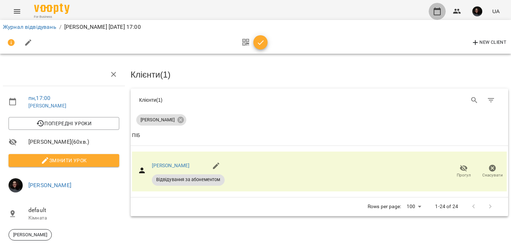 The width and height of the screenshot is (511, 243). What do you see at coordinates (489, 43) in the screenshot?
I see `span: New Client` at bounding box center [489, 43].